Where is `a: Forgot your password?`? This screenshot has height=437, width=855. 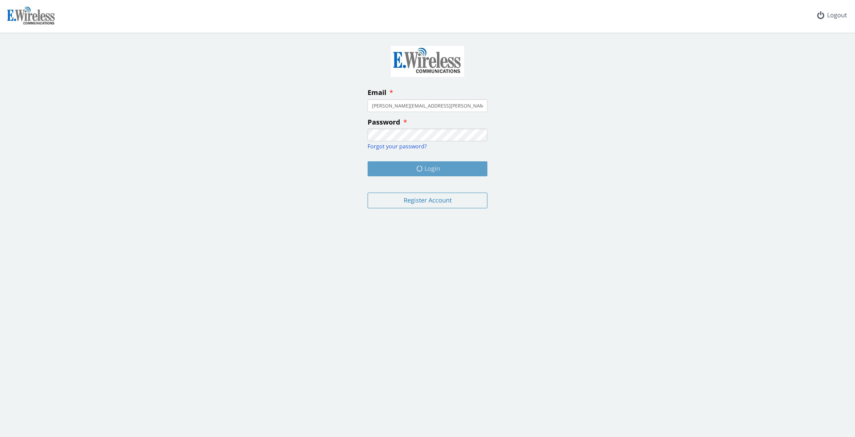 a: Forgot your password? is located at coordinates (397, 146).